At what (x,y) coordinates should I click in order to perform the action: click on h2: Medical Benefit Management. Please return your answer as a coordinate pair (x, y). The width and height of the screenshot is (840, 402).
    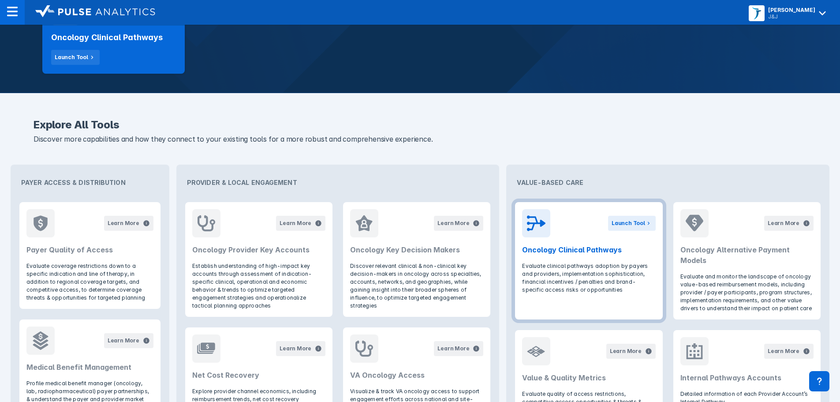
    Looking at the image, I should click on (90, 367).